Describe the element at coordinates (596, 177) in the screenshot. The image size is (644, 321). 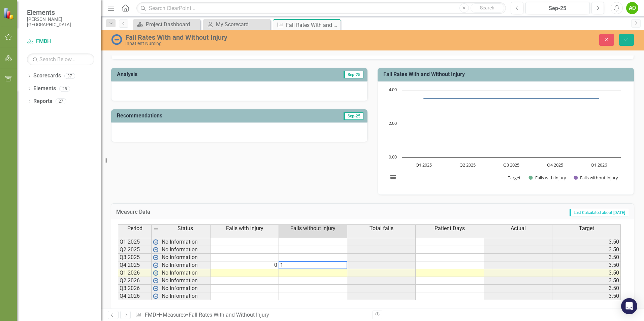
I see `button: Show Falls without injury` at that location.